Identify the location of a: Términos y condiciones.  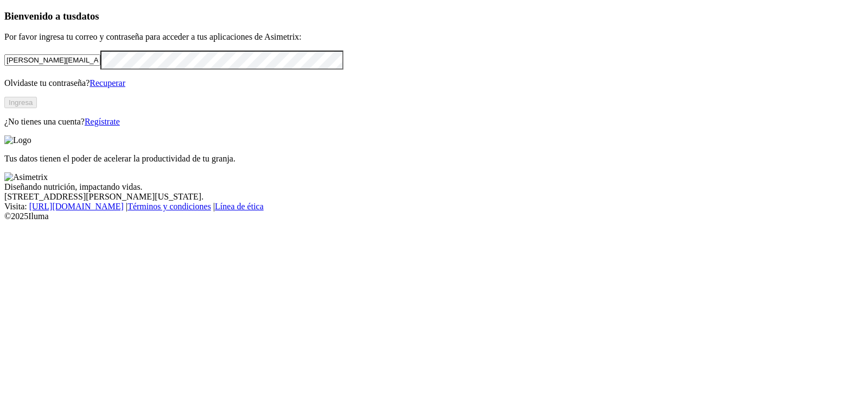
(169, 206).